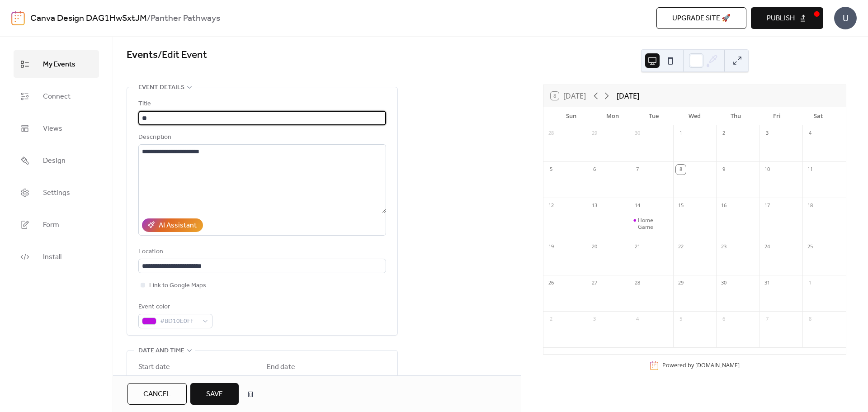 The height and width of the screenshot is (412, 868). What do you see at coordinates (776, 116) in the screenshot?
I see `div: Fri` at bounding box center [776, 116].